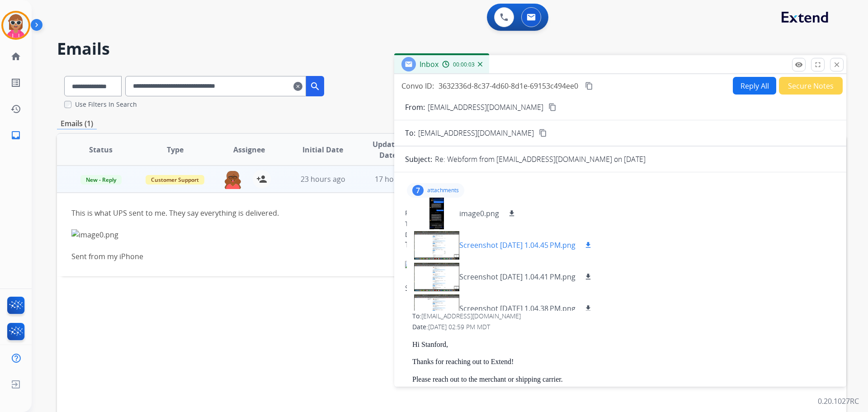 This screenshot has width=868, height=412. Describe the element at coordinates (397, 179) in the screenshot. I see `span: 17 hours ago` at that location.